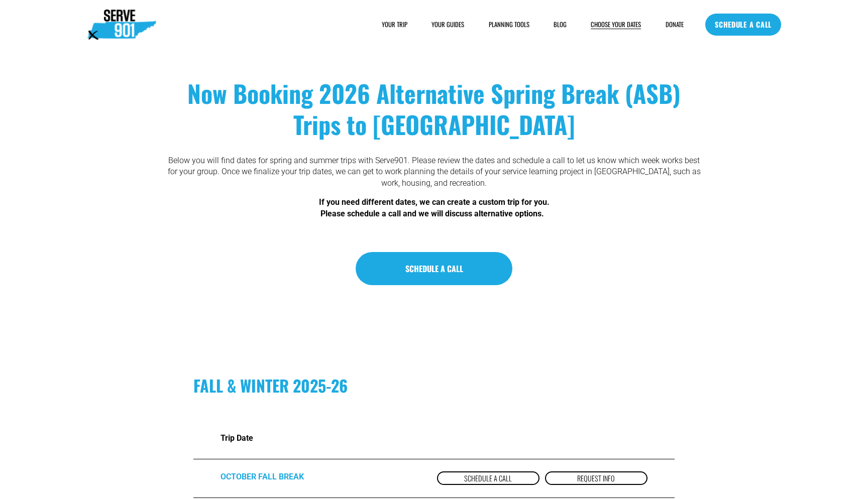 Image resolution: width=868 pixels, height=499 pixels. Describe the element at coordinates (270, 385) in the screenshot. I see `strong: FALL & WINTER 2025-26` at that location.